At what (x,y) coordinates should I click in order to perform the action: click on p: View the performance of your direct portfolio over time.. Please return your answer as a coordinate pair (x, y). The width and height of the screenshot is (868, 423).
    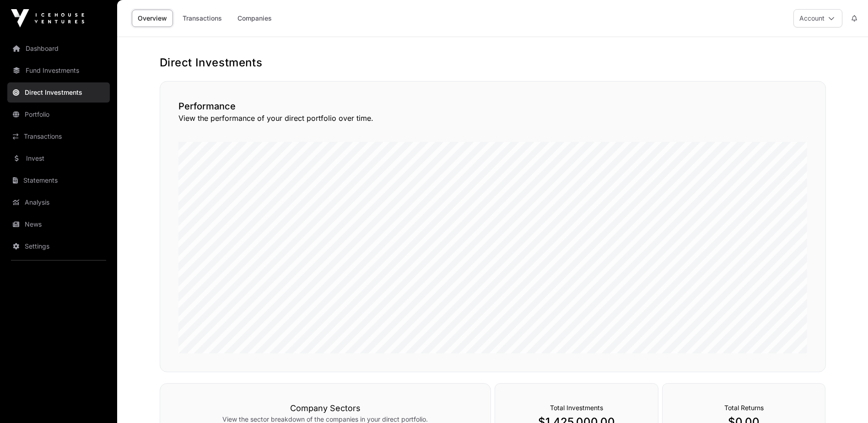
    Looking at the image, I should click on (493, 118).